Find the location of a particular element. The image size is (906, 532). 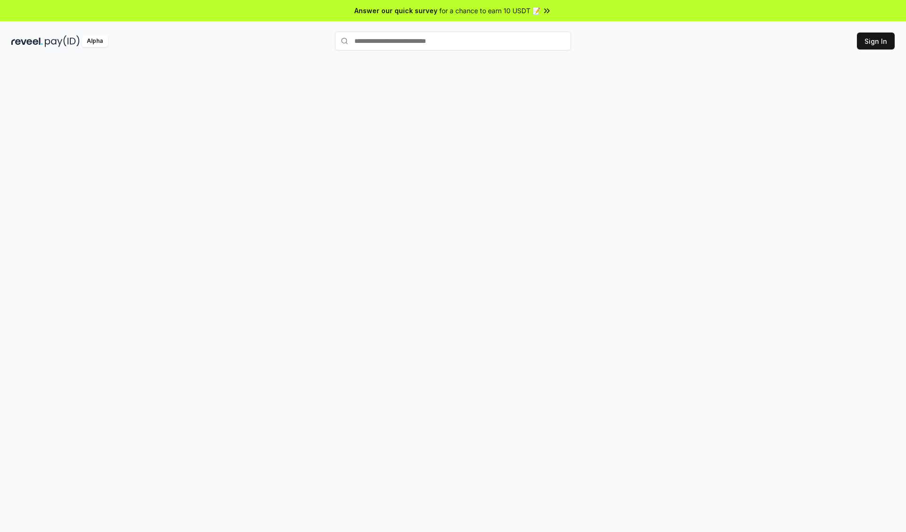

button: Sign In is located at coordinates (875, 41).